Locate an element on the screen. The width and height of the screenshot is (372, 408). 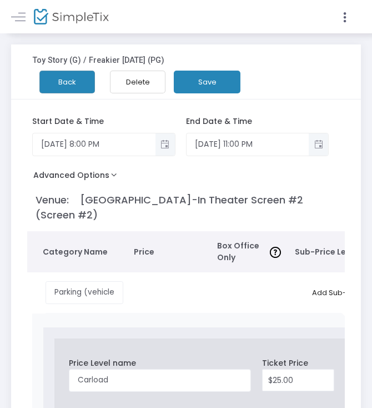
span: Category Name is located at coordinates (78, 252).